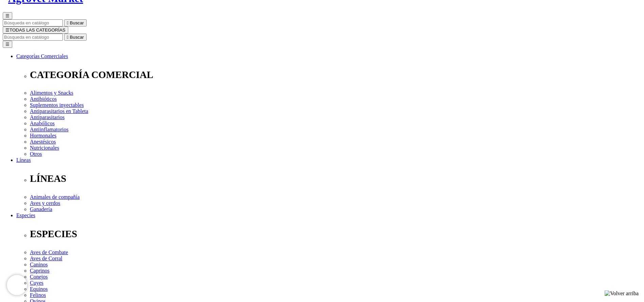 This screenshot has width=644, height=302. I want to click on a: Ganadería, so click(41, 209).